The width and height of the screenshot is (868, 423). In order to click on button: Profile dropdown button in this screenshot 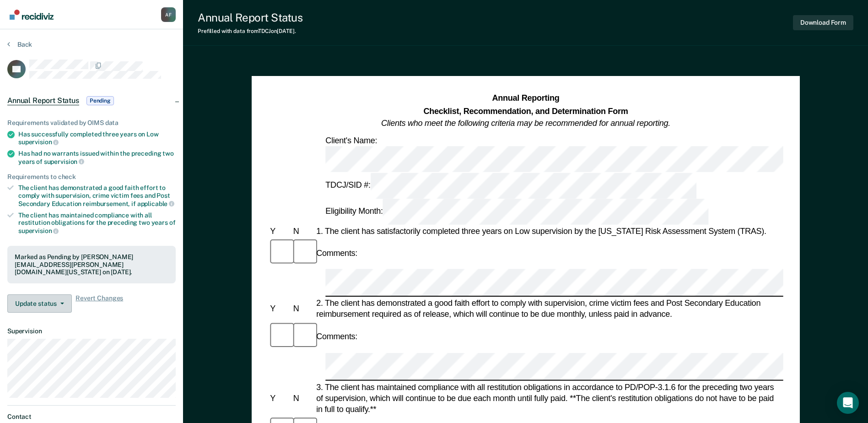, I will do `click(168, 15)`.